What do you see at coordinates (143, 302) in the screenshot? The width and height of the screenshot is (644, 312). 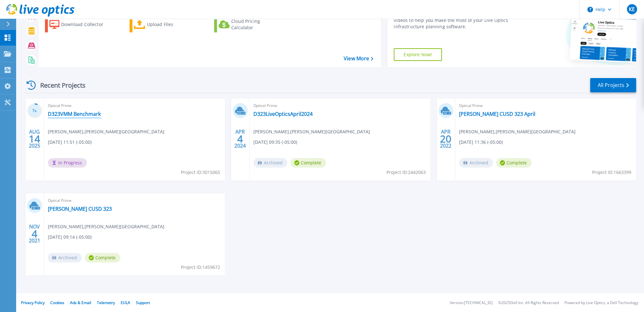 I see `a: Support` at bounding box center [143, 302].